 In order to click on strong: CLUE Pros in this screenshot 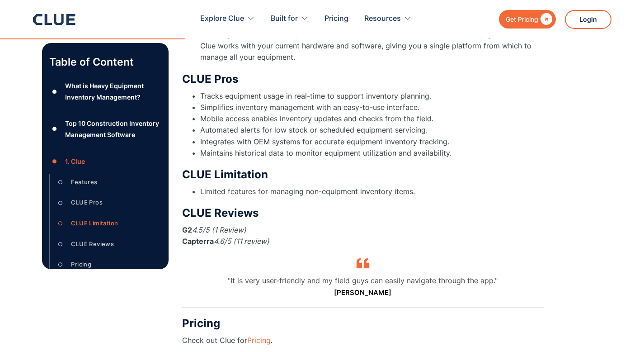, I will do `click(210, 79)`.